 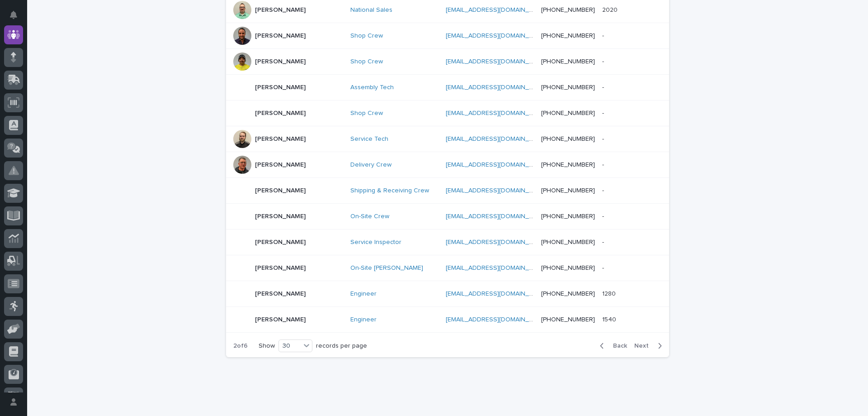 What do you see at coordinates (611, 9) in the screenshot?
I see `p: 2020` at bounding box center [611, 9].